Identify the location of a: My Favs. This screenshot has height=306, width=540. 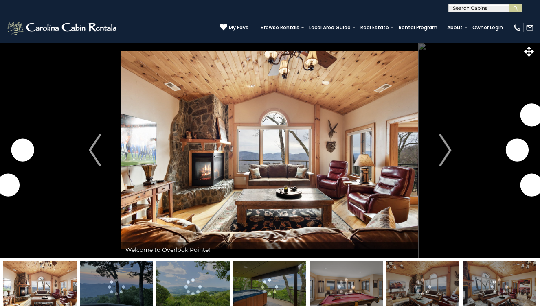
(234, 27).